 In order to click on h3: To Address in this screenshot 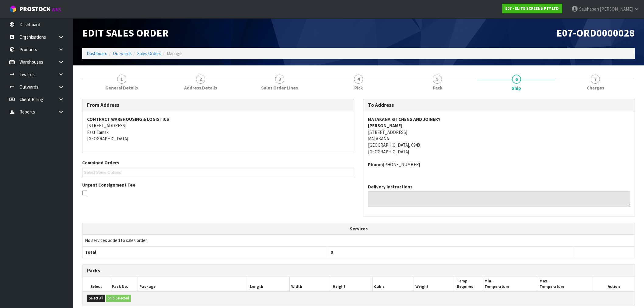, I will do `click(499, 105)`.